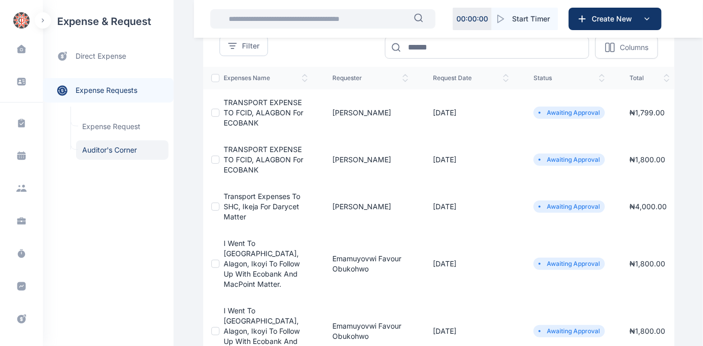 The height and width of the screenshot is (346, 703). Describe the element at coordinates (101, 56) in the screenshot. I see `span: direct expense` at that location.